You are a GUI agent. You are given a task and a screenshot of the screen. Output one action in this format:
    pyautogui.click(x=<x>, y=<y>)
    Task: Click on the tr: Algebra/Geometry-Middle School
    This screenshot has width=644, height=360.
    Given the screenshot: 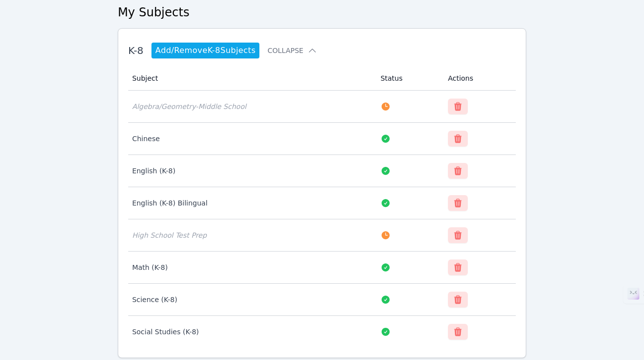 What is the action you would take?
    pyautogui.click(x=322, y=106)
    